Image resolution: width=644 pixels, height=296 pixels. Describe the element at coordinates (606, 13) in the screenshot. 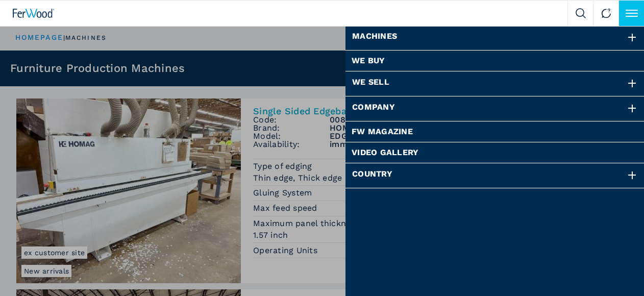

I see `img: Contact us` at that location.